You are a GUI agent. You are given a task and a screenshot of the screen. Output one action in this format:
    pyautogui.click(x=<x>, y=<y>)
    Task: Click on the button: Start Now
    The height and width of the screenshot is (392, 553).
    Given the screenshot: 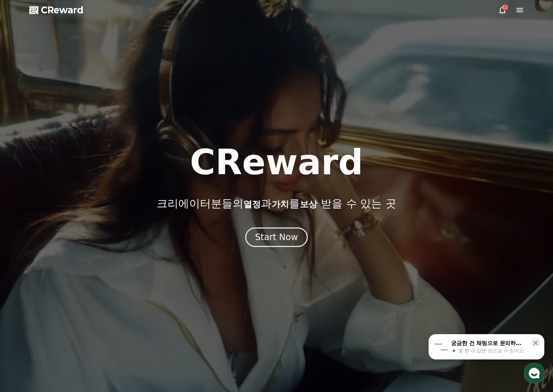 What is the action you would take?
    pyautogui.click(x=276, y=237)
    